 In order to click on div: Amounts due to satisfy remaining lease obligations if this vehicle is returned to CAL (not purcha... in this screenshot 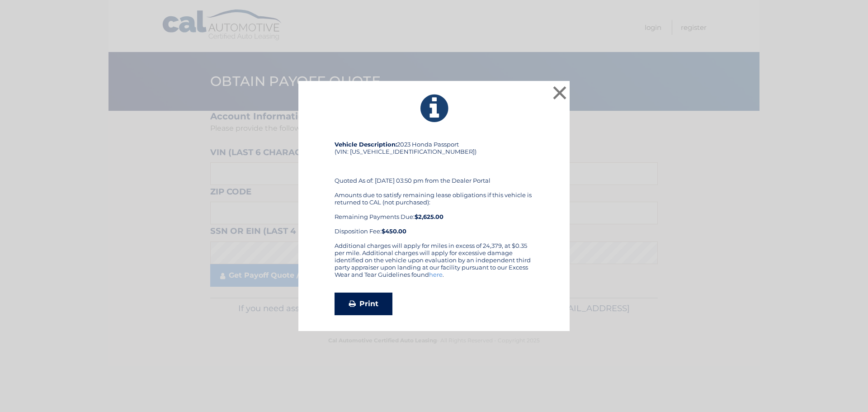, I will do `click(434, 213)`.